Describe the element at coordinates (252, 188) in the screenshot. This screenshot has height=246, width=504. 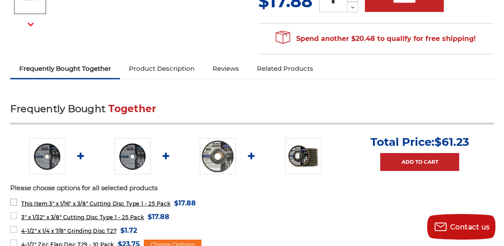
I see `p: Please choose options for all selected products` at that location.